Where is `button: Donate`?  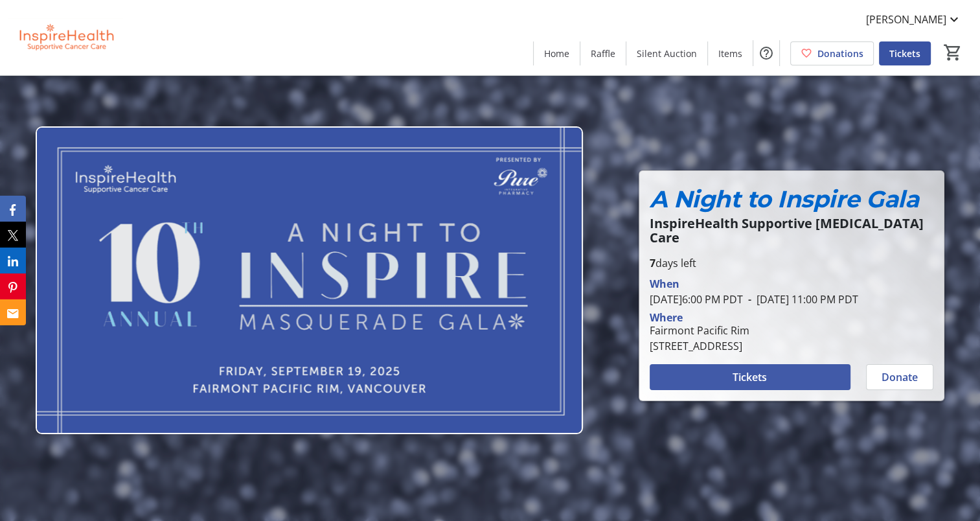 button: Donate is located at coordinates (900, 378).